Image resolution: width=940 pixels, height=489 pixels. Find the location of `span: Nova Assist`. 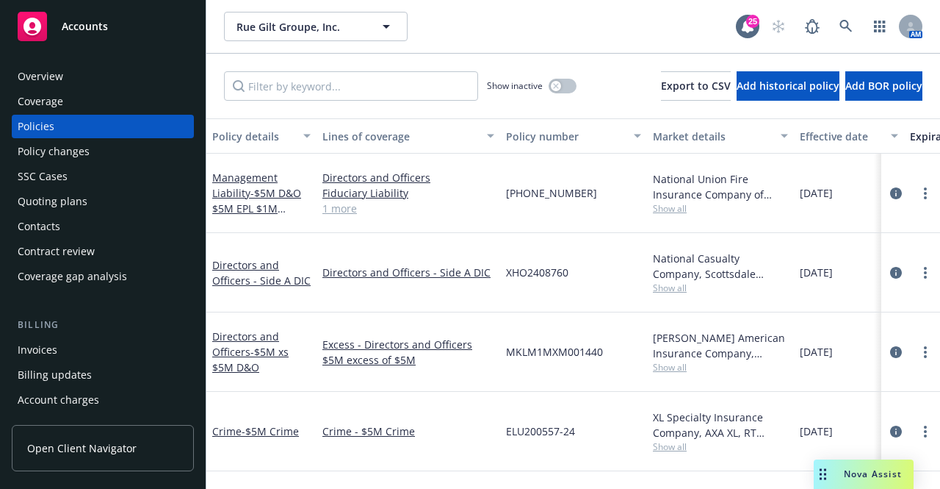

span: Nova Assist is located at coordinates (873, 473).